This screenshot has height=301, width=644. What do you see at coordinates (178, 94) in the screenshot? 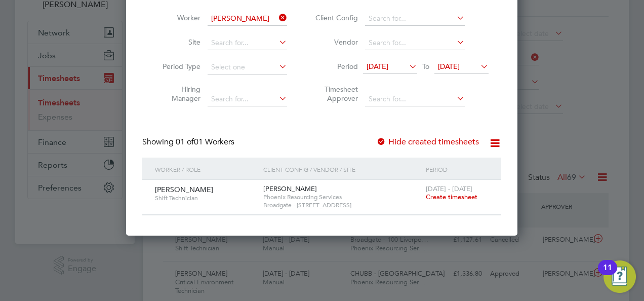
I see `label: Hiring Manager` at bounding box center [178, 94].